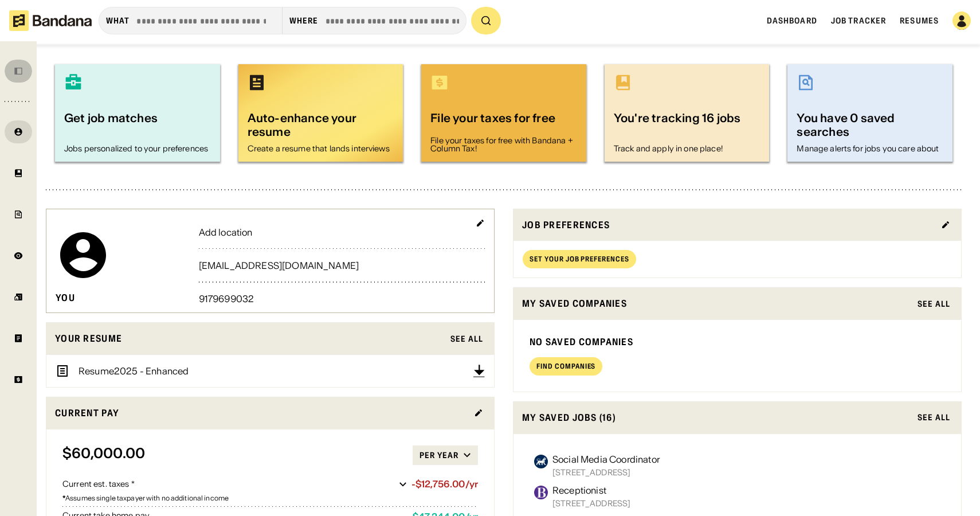  I want to click on span: Job Tracker, so click(859, 21).